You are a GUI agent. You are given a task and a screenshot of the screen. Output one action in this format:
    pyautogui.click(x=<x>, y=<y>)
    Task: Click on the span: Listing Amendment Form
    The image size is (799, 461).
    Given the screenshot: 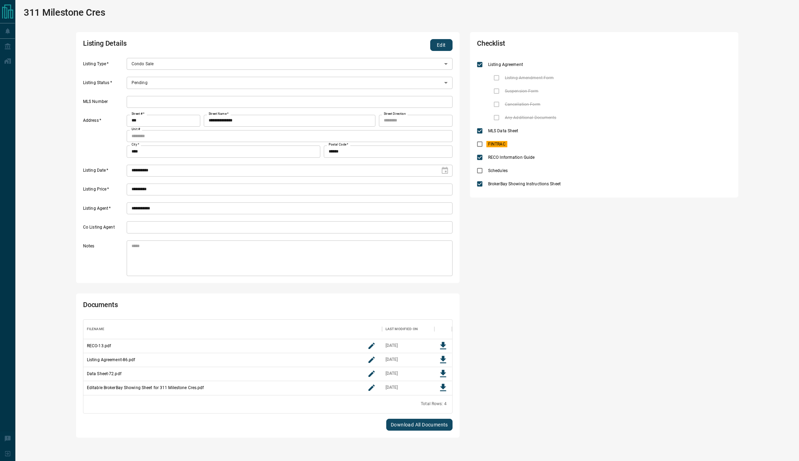 What is the action you would take?
    pyautogui.click(x=529, y=78)
    